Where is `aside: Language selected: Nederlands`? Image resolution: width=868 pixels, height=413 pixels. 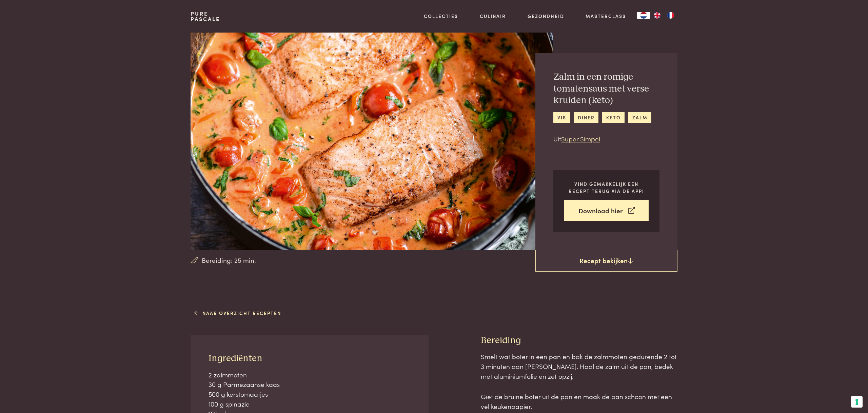 aside: Language selected: Nederlands is located at coordinates (657, 15).